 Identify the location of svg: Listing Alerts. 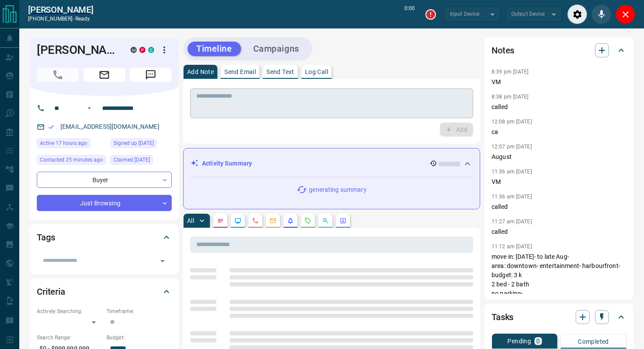
(291, 221).